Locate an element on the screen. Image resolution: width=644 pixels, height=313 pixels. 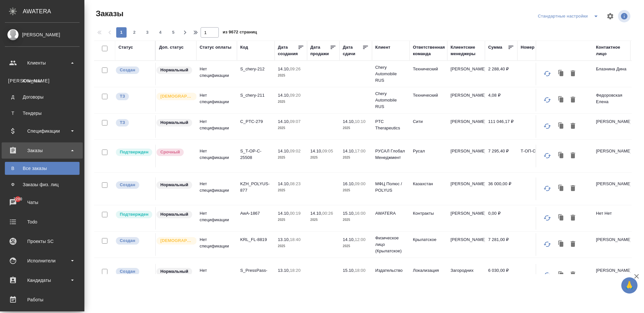
p: Создан is located at coordinates (128, 272).